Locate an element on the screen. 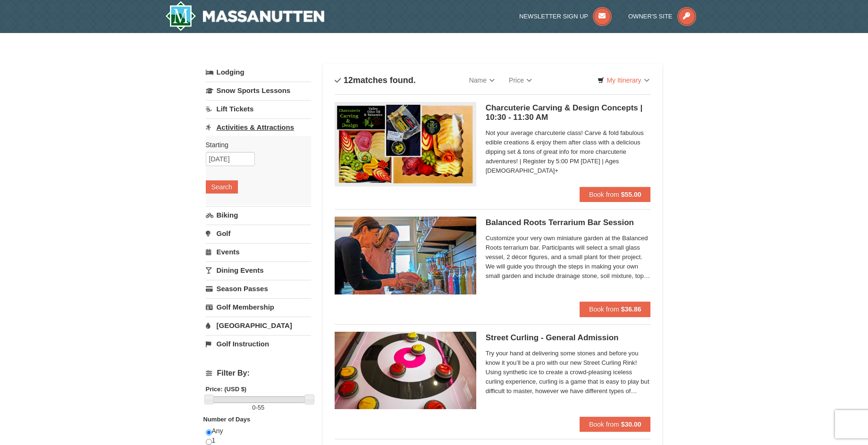  span: Customize your very own miniature garden at the Balanced Roots terrarium bar. Participants will s... is located at coordinates (568, 257).